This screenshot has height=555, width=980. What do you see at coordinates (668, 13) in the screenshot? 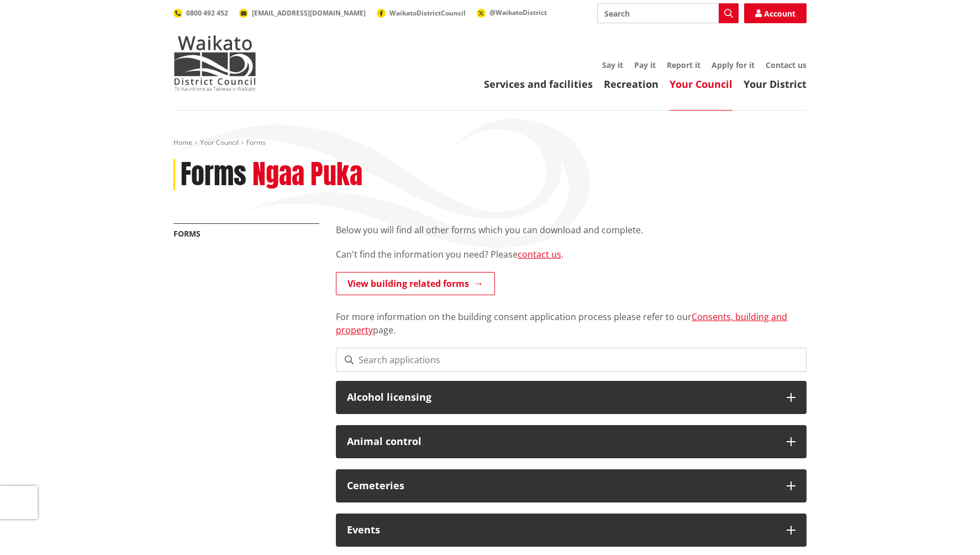
I see `input: Search input` at bounding box center [668, 13].